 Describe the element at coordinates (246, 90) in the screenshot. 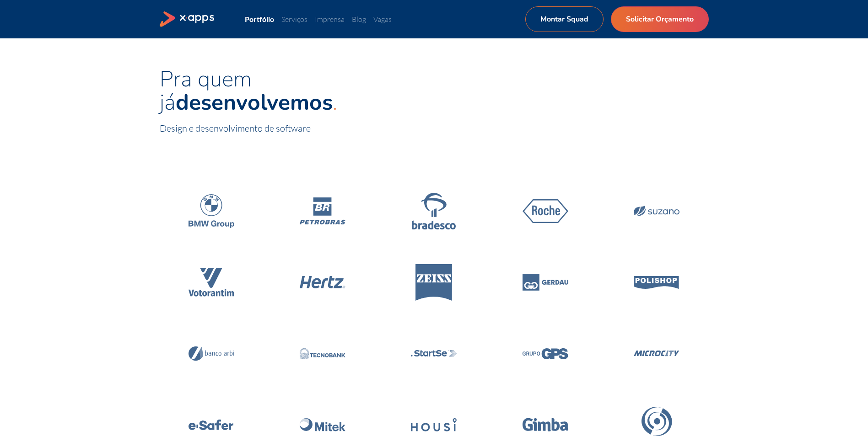

I see `span: Pra quem já` at that location.